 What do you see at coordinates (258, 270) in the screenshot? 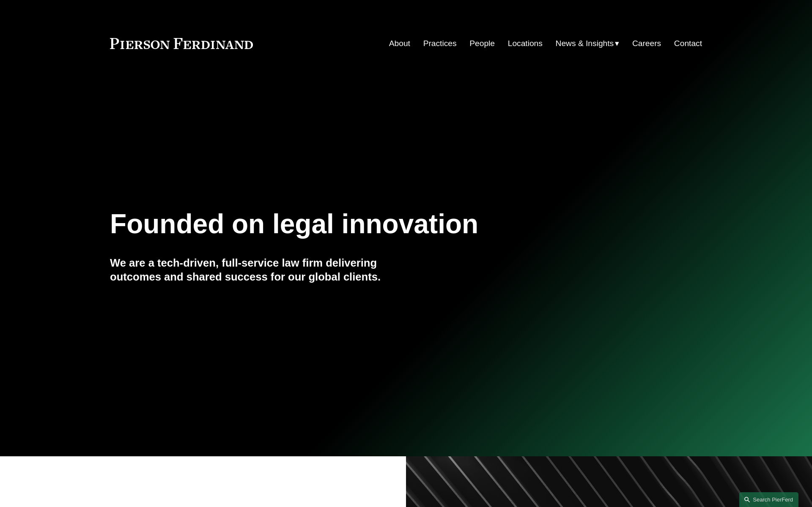
I see `h4: We are a tech-driven, full-service law firm delivering outcomes and shared success for our global...` at bounding box center [258, 270].